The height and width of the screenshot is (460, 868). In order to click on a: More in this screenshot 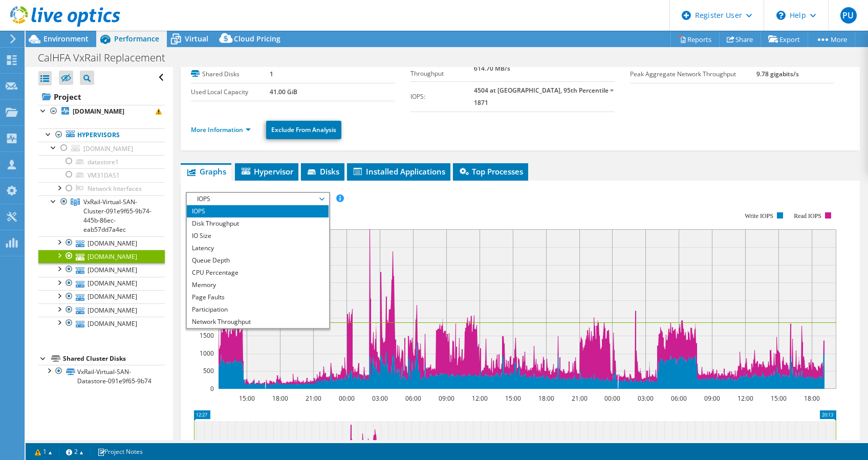, I will do `click(831, 39)`.